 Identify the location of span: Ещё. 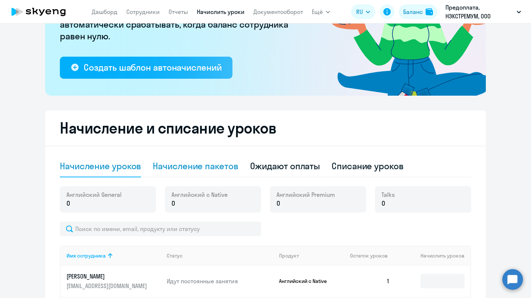
(317, 12).